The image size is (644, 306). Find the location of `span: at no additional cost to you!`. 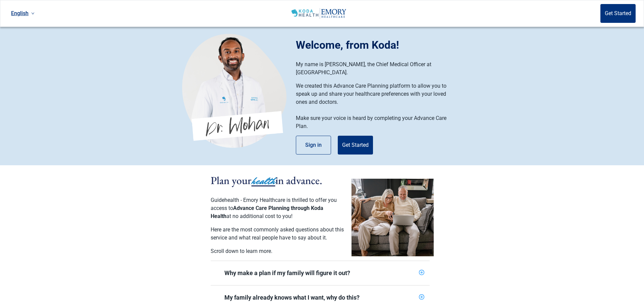

span: at no additional cost to you! is located at coordinates (259, 216).